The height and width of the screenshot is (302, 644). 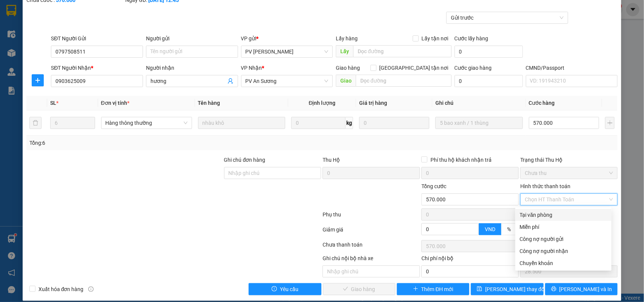 I want to click on span: Đơn vị tính, so click(x=115, y=103).